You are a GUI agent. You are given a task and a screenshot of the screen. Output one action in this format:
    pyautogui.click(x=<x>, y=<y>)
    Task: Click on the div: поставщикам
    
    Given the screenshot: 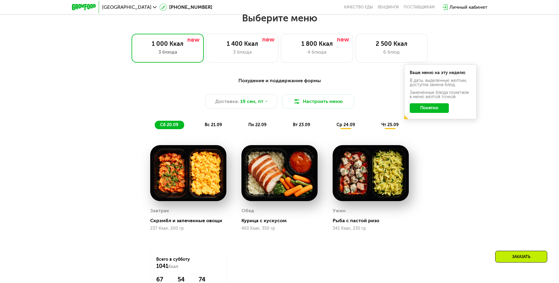 What is the action you would take?
    pyautogui.click(x=419, y=7)
    